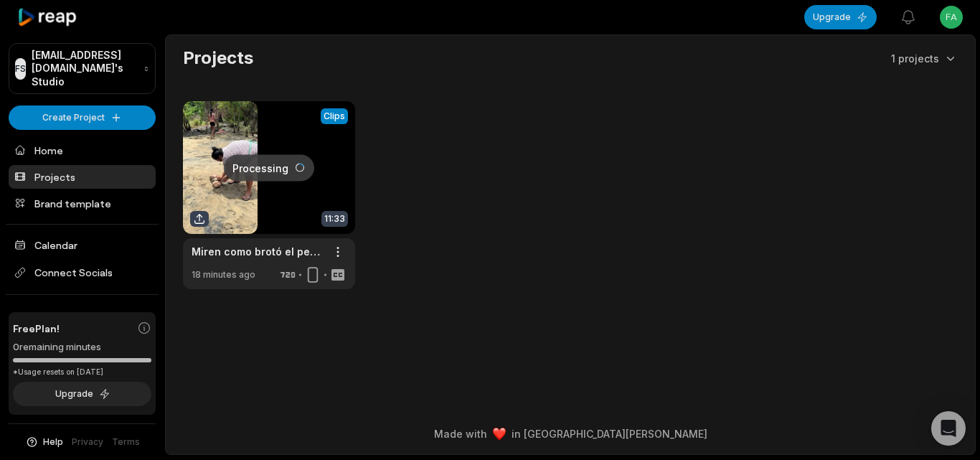 The image size is (980, 460). What do you see at coordinates (82, 203) in the screenshot?
I see `a: Brand template` at bounding box center [82, 203].